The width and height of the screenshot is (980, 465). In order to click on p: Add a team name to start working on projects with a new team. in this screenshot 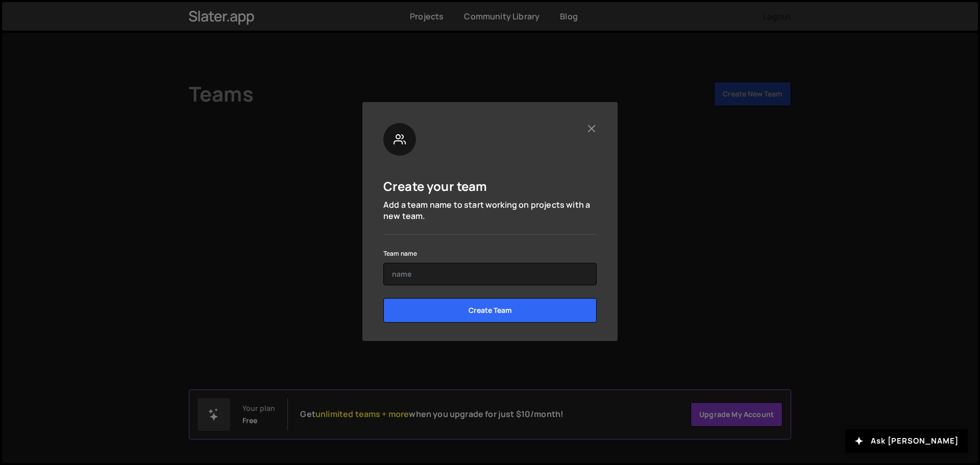, I will do `click(490, 211)`.